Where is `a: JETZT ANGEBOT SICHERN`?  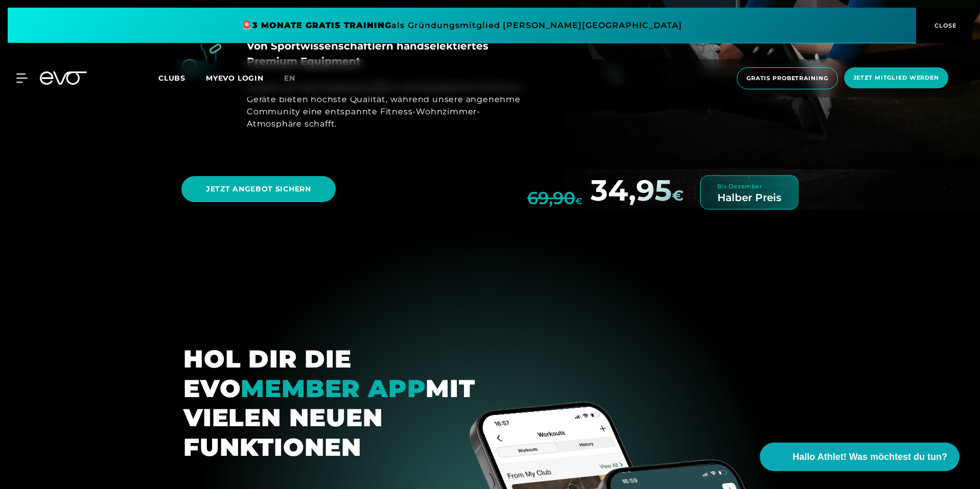 a: JETZT ANGEBOT SICHERN is located at coordinates (261, 189).